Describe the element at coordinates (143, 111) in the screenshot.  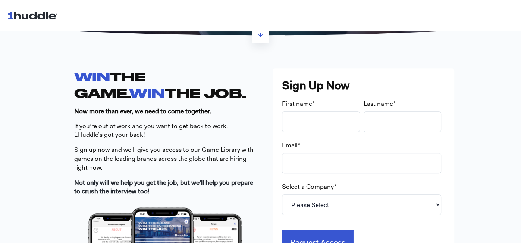
I see `strong: Now more than ever, we need to come together.` at that location.